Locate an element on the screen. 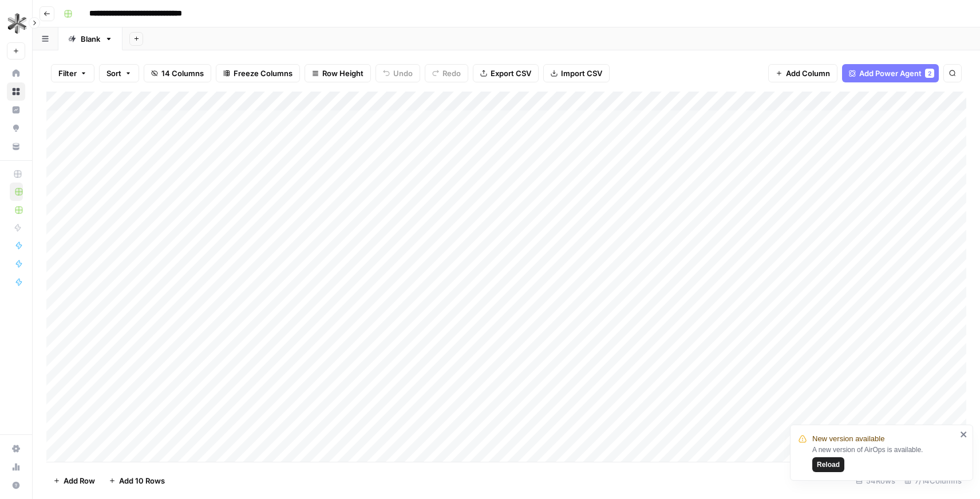  span: 14 Columns is located at coordinates (183, 73).